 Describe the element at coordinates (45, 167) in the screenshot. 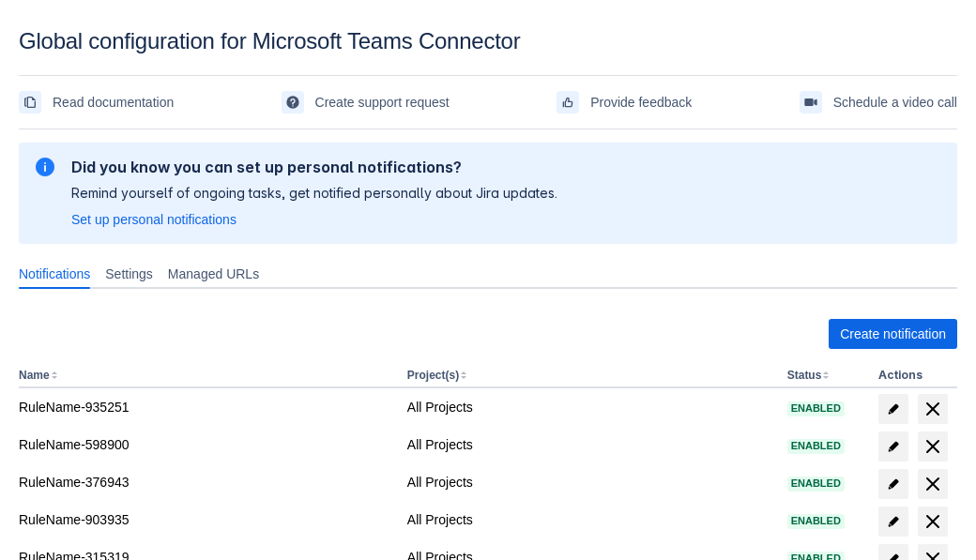

I see `span: information` at that location.